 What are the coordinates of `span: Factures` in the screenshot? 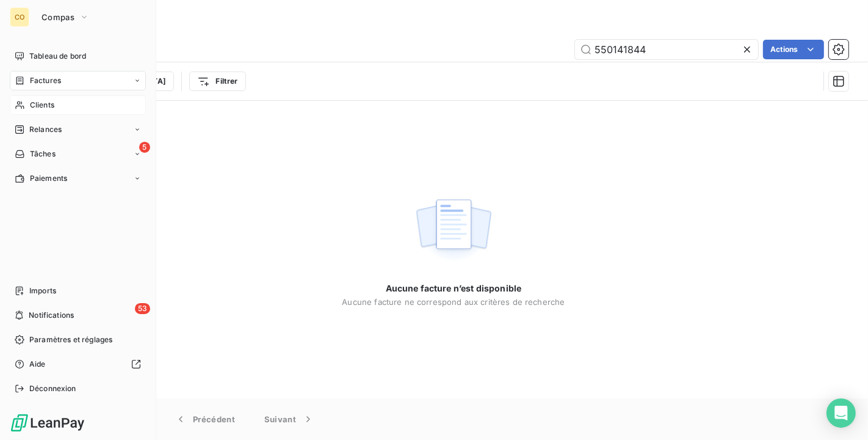 It's located at (45, 80).